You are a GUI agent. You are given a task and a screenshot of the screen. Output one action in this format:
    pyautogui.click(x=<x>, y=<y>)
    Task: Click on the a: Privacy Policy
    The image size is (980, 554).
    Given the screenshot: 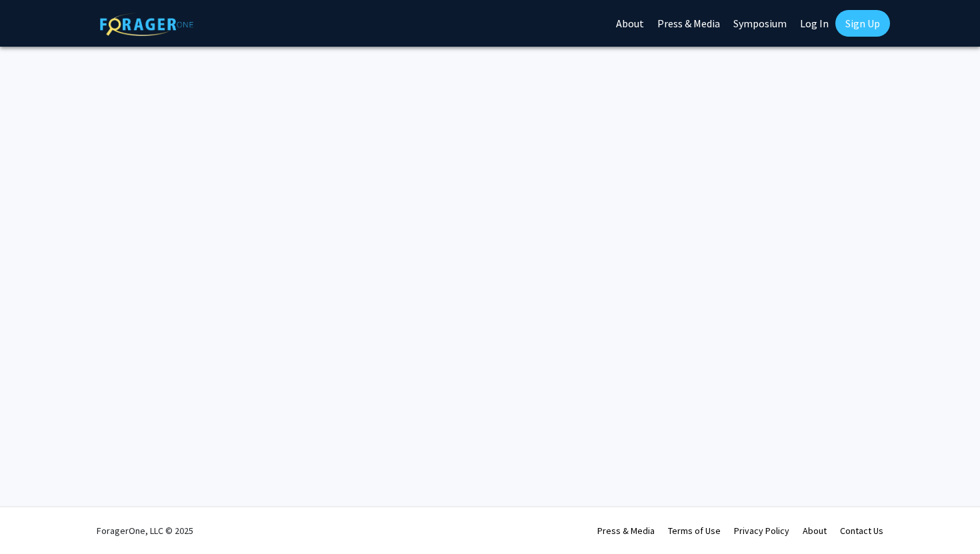 What is the action you would take?
    pyautogui.click(x=762, y=531)
    